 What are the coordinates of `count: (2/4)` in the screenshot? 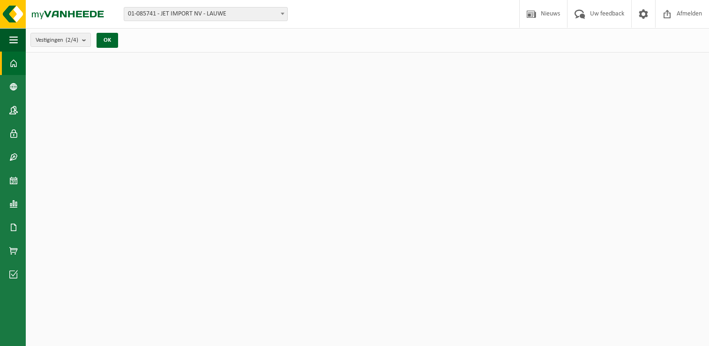 It's located at (72, 40).